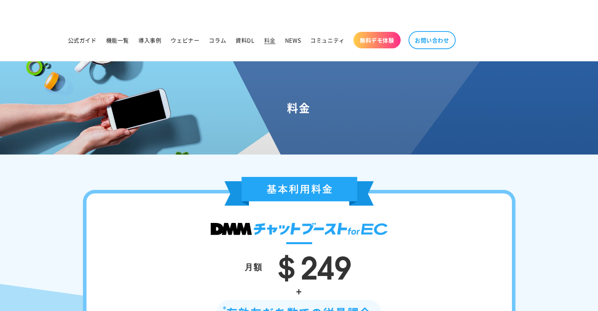  Describe the element at coordinates (82, 40) in the screenshot. I see `a: 公式ガイド` at that location.